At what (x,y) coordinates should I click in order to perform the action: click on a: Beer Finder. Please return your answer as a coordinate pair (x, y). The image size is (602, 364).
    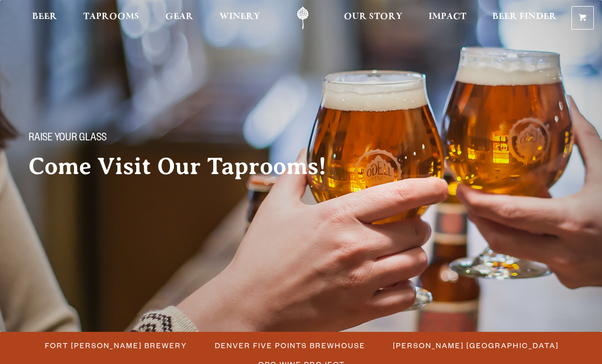
    Looking at the image, I should click on (525, 18).